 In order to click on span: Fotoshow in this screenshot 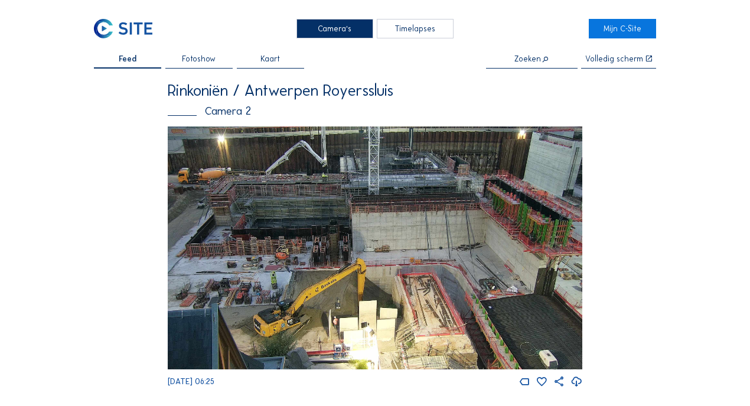, I will do `click(198, 58)`.